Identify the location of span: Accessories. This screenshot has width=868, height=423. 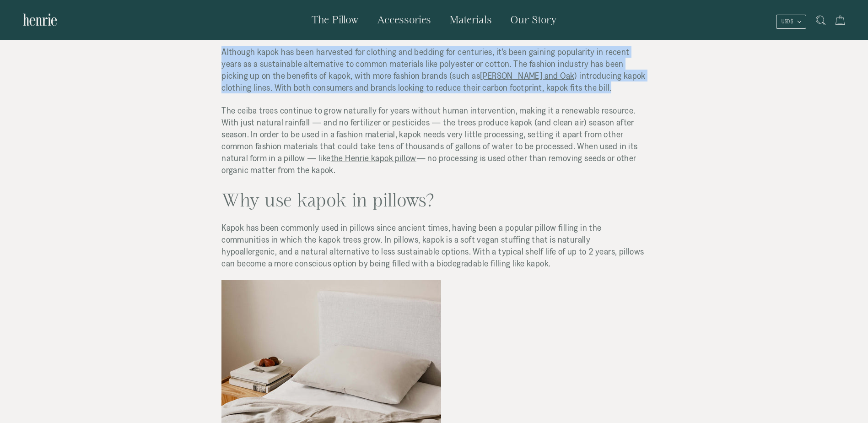
(404, 19).